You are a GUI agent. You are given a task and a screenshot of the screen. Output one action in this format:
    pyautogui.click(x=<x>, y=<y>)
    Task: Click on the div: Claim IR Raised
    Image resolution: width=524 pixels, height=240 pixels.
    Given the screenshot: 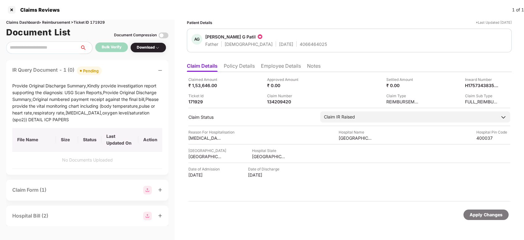 What is the action you would take?
    pyautogui.click(x=339, y=117)
    